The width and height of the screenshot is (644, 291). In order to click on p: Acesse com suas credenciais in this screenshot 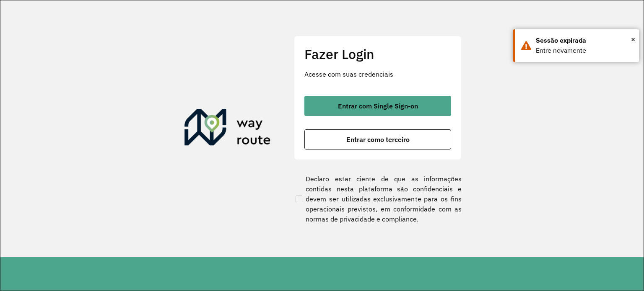, I will do `click(377, 74)`.